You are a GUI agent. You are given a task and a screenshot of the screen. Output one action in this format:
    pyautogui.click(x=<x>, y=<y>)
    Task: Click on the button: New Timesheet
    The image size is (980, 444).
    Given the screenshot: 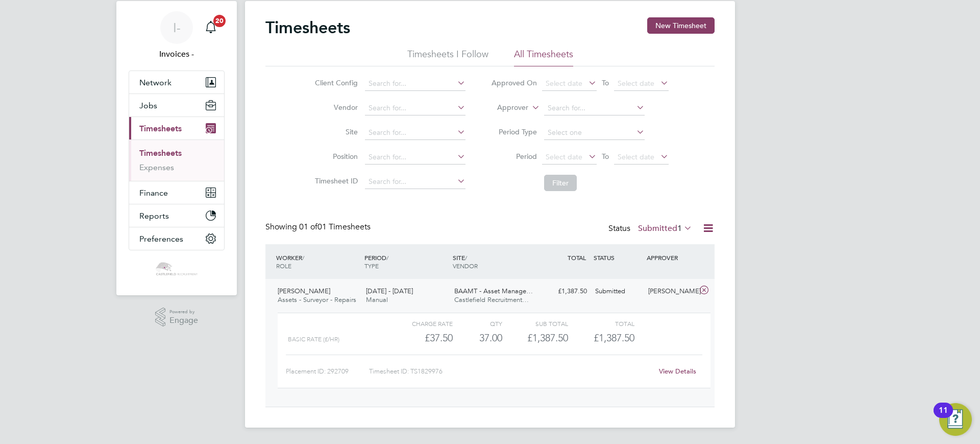 What is the action you would take?
    pyautogui.click(x=681, y=26)
    